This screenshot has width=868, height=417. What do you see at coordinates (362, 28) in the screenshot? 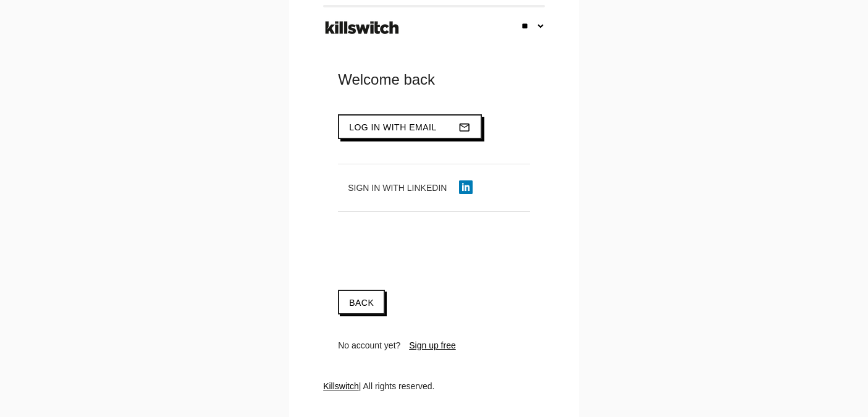
I see `img: ks-logo-black-footer.png` at bounding box center [362, 28].